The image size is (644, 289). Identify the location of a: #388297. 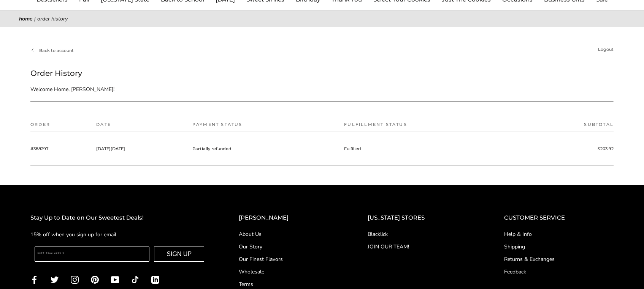
(39, 149).